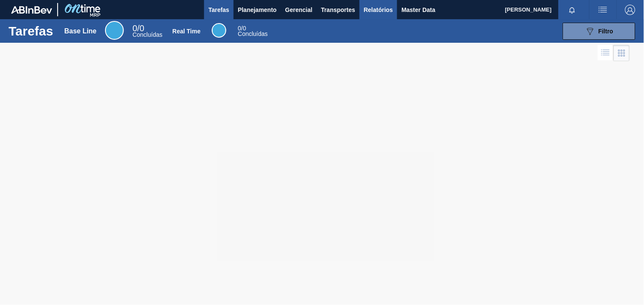 The height and width of the screenshot is (305, 644). I want to click on img: TNhmsLtSVTkK8tSr43FrP2fwEKptu5GPRR3wAAAABJRU5ErkJggg==, so click(31, 10).